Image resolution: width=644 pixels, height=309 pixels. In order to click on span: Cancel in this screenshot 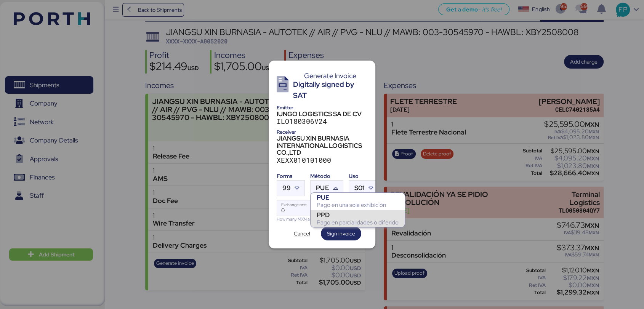, I will do `click(302, 233)`.